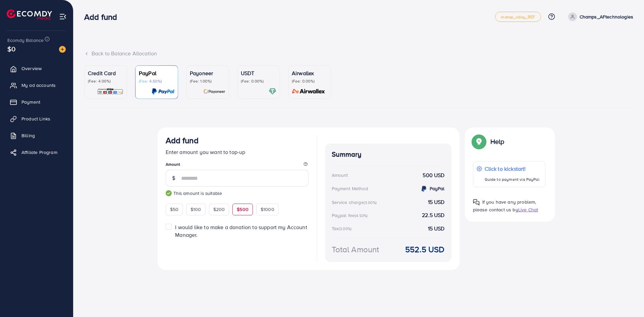  I want to click on div: Back to Balance Allocation, so click(359, 53).